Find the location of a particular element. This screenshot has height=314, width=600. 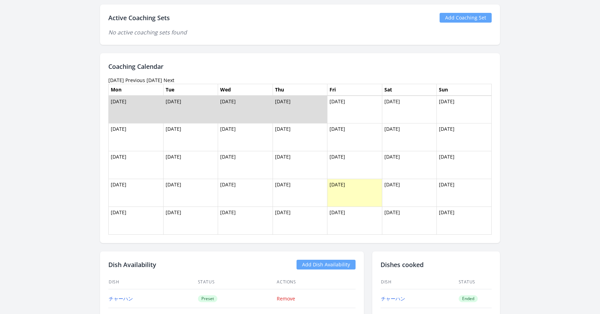

h2: Dishes cooked is located at coordinates (436, 264).